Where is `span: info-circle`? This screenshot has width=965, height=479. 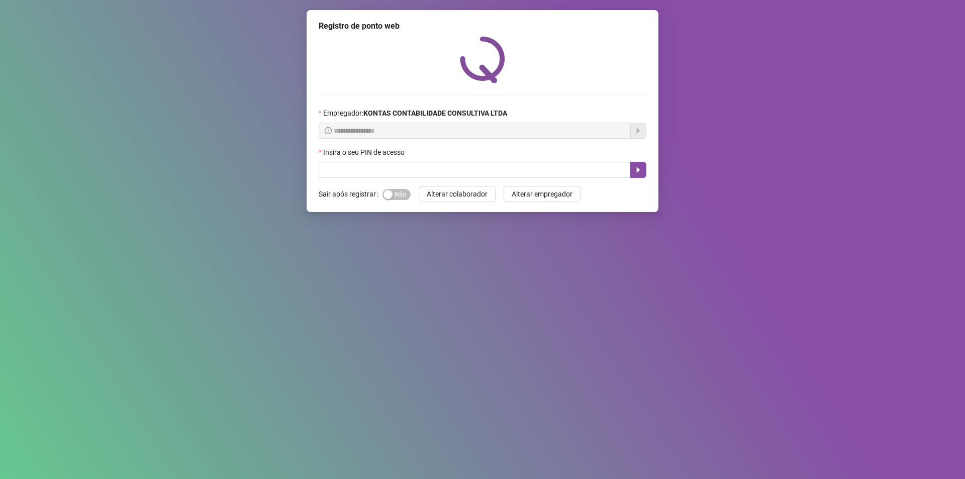
span: info-circle is located at coordinates (328, 131).